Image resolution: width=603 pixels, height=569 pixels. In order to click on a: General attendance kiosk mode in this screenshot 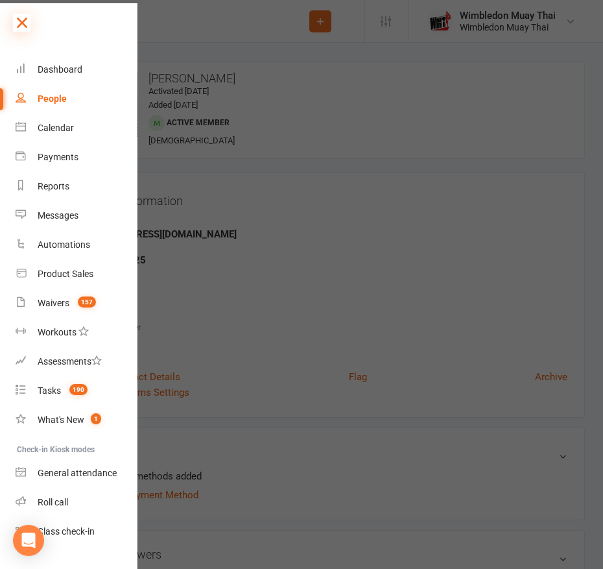, I will do `click(77, 473)`.